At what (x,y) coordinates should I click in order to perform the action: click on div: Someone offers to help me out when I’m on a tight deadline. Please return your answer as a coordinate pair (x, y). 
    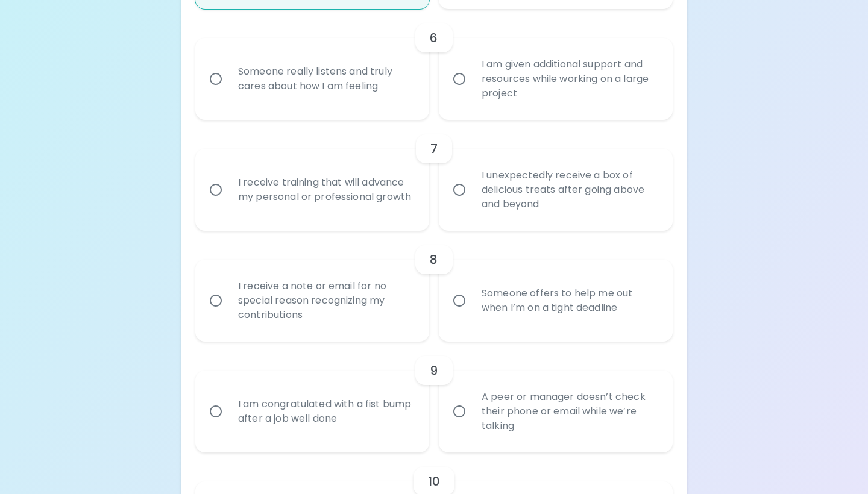
    Looking at the image, I should click on (569, 301).